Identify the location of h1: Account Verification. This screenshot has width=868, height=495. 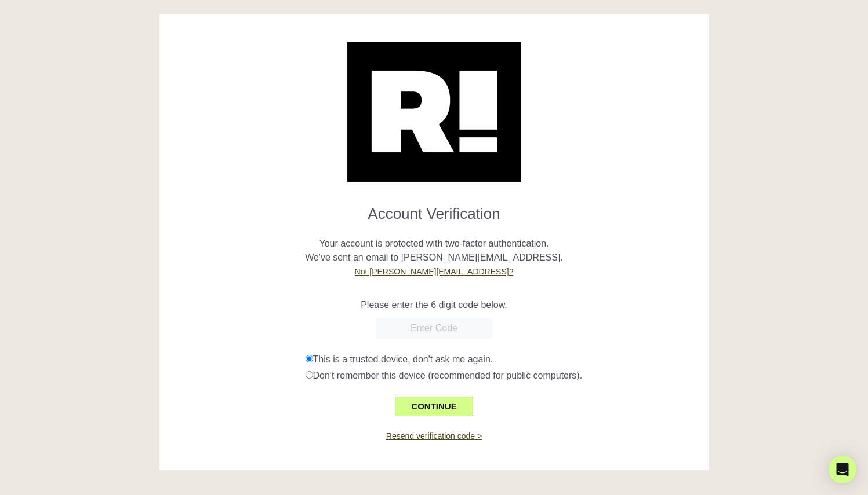
(434, 209).